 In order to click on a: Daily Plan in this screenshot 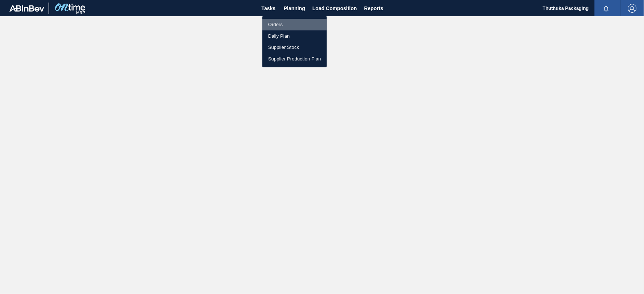, I will do `click(295, 36)`.